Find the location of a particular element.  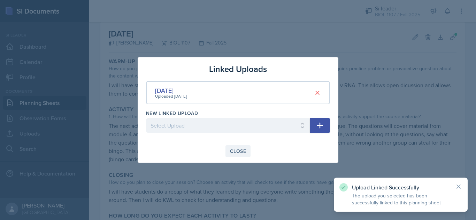

p: Upload Linked Successfully is located at coordinates (400, 188).